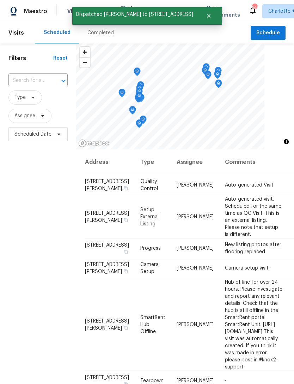 The width and height of the screenshot is (294, 384). What do you see at coordinates (36, 11) in the screenshot?
I see `span: Maestro` at bounding box center [36, 11].